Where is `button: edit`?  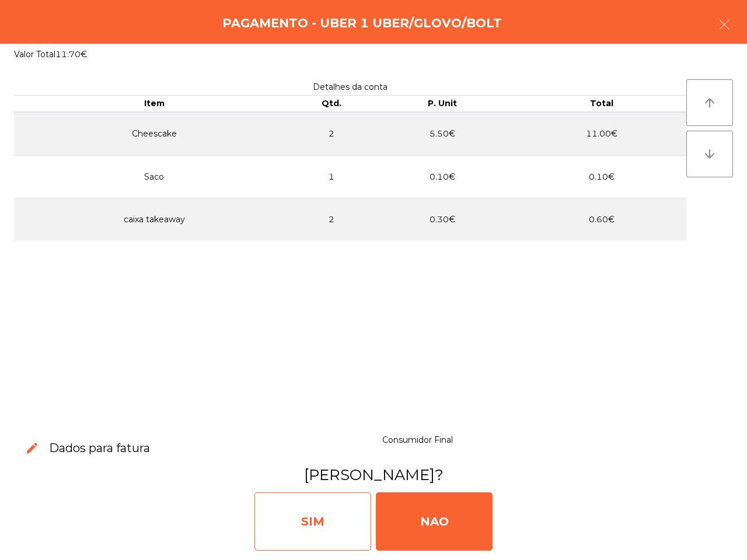 button: edit is located at coordinates (32, 448).